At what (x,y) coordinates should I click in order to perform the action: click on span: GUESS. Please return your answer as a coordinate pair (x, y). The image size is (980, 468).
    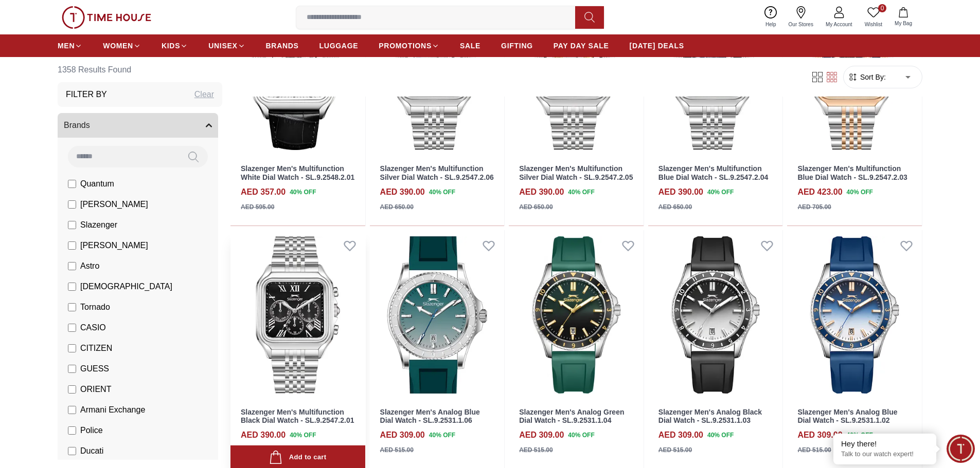
    Looking at the image, I should click on (94, 369).